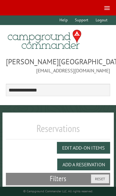  I want to click on small: © Campground Commander LLC. All rights reserved., so click(58, 191).